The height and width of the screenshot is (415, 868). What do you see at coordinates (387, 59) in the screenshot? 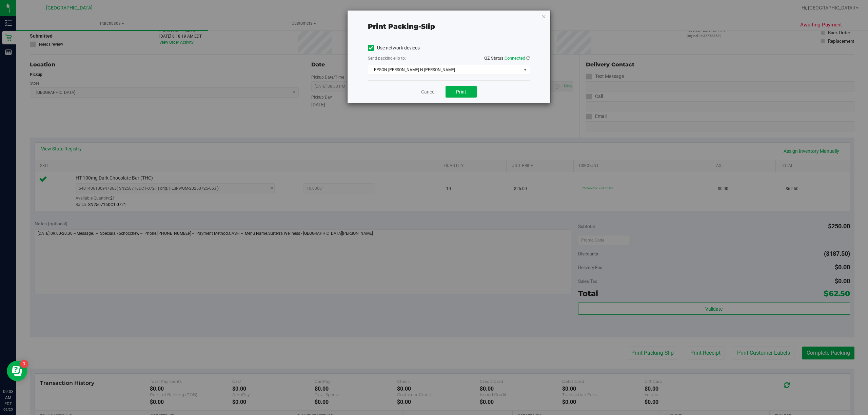
I see `label: Send packing-slip to:` at bounding box center [387, 59].